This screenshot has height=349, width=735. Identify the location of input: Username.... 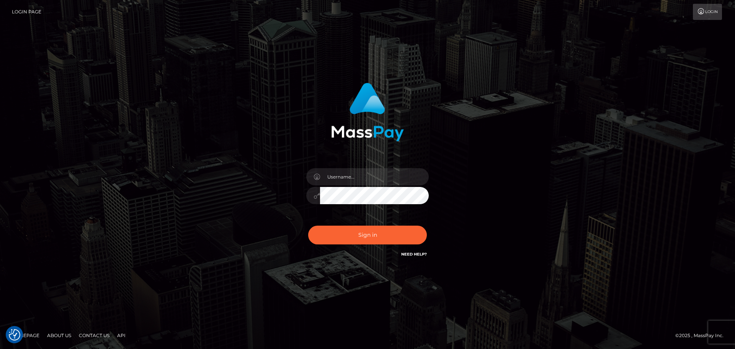
(375, 177).